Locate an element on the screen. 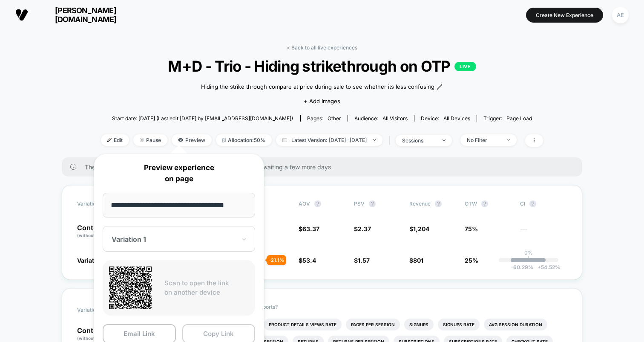  span: Hiding the strike through compare at price during sale to see whether its less confusing is located at coordinates (317, 87).